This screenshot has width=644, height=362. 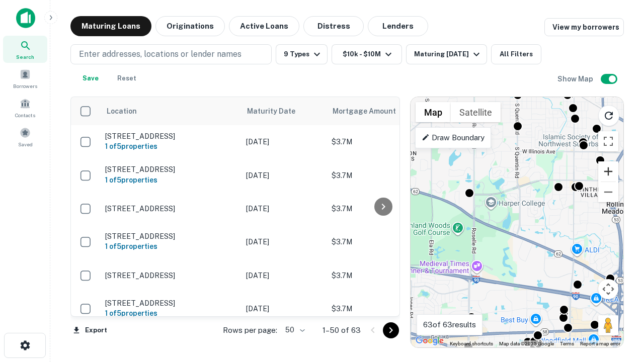 I want to click on span: Map data ©2025 Google, so click(x=526, y=344).